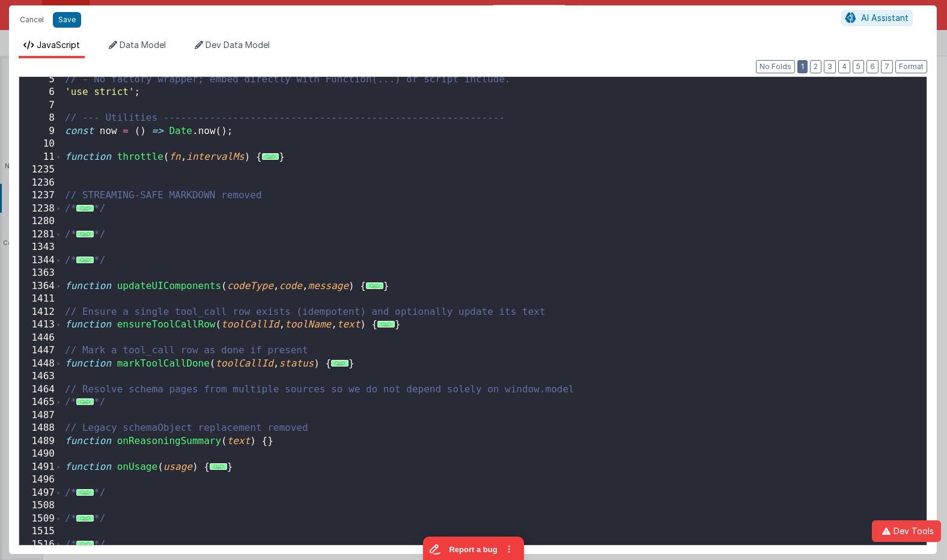 Image resolution: width=947 pixels, height=560 pixels. I want to click on div: 1447, so click(41, 351).